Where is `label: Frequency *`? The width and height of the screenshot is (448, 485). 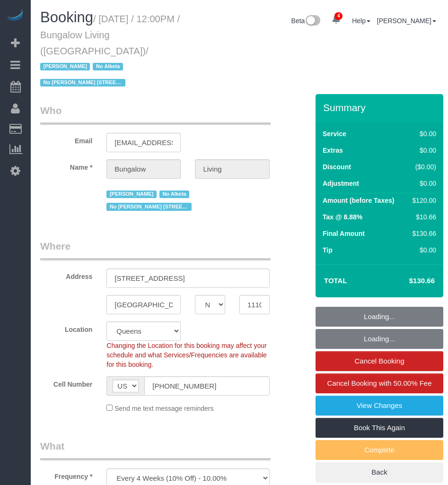
label: Frequency * is located at coordinates (67, 475).